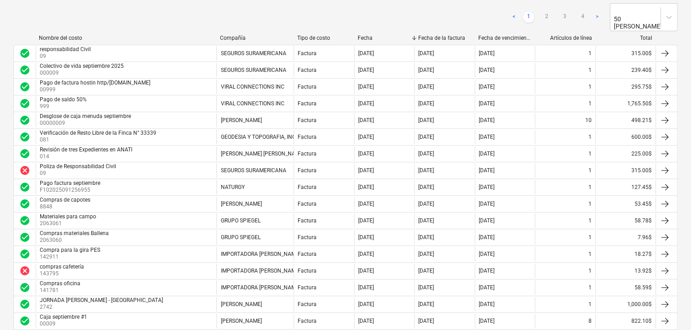 The image size is (691, 330). Describe the element at coordinates (98, 133) in the screenshot. I see `div: Verificación de Resto Libre de la Finca N° 33339` at that location.